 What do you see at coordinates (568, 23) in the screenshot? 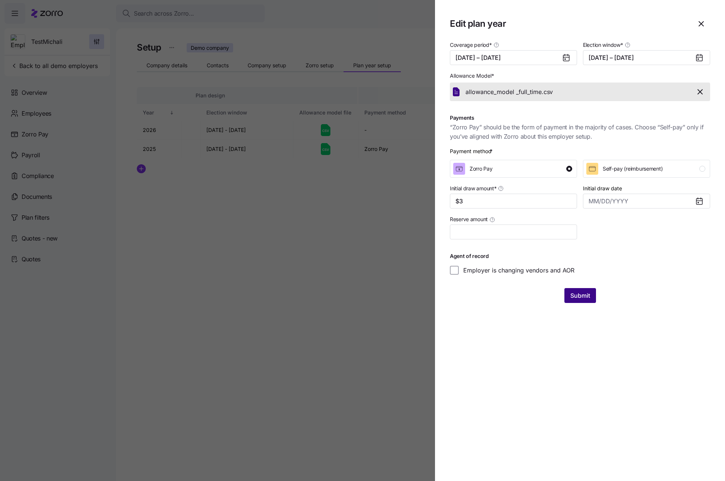
I see `h1: Edit plan year` at bounding box center [568, 23].